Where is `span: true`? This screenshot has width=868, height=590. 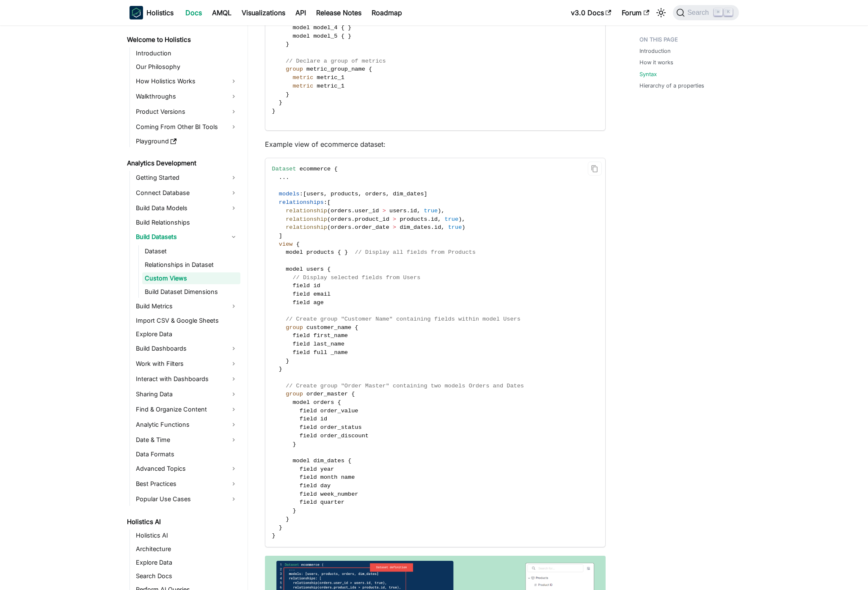
span: true is located at coordinates (455, 227).